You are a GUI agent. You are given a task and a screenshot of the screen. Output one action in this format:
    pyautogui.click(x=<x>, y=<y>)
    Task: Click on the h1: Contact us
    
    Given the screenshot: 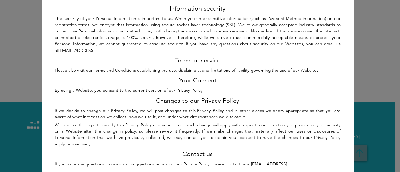 What is the action you would take?
    pyautogui.click(x=198, y=155)
    